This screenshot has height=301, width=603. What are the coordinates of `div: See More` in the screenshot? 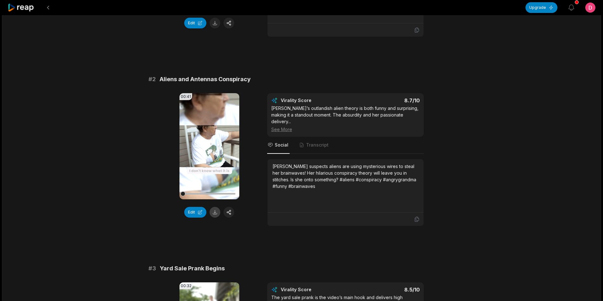 It's located at (345, 129).